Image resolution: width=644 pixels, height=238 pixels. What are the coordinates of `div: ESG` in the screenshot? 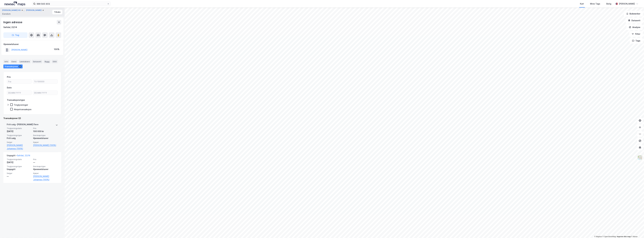 It's located at (55, 62).